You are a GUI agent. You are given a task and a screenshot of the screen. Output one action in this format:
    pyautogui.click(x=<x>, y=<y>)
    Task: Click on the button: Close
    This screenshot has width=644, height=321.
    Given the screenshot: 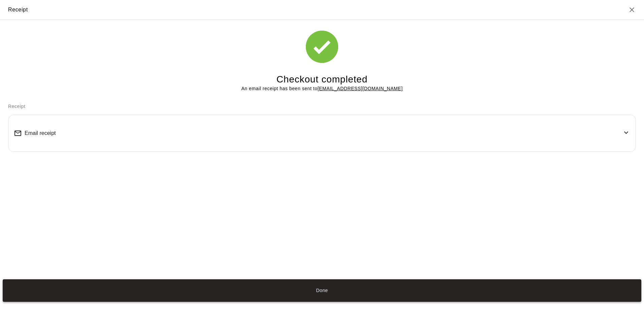 What is the action you would take?
    pyautogui.click(x=632, y=10)
    